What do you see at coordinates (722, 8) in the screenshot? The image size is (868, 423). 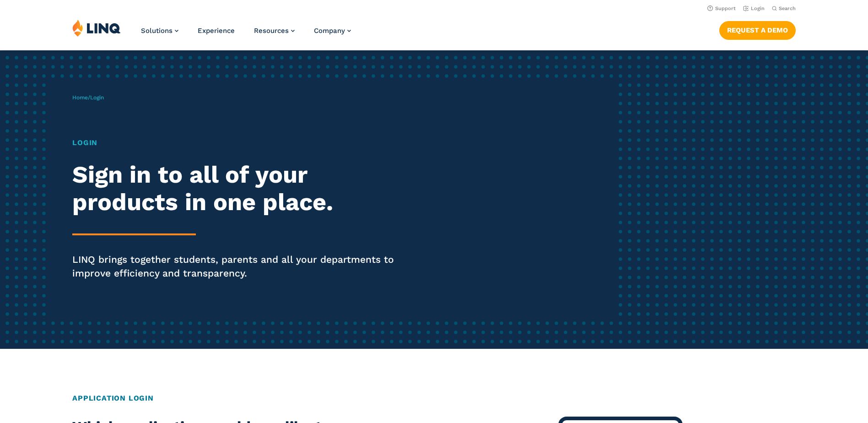 I see `a: Support` at bounding box center [722, 8].